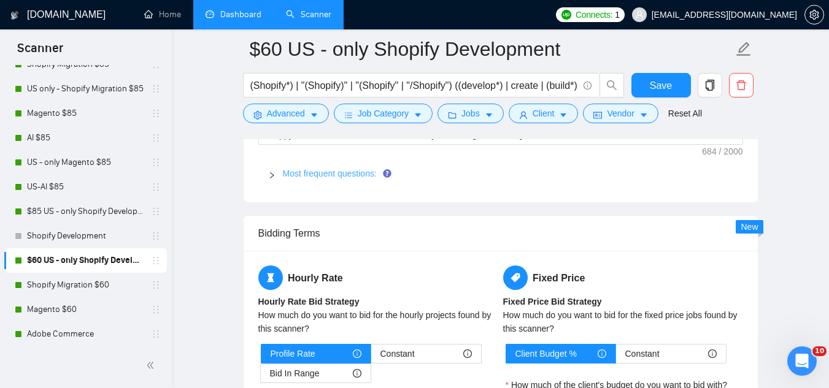  I want to click on span: idcard, so click(597, 115).